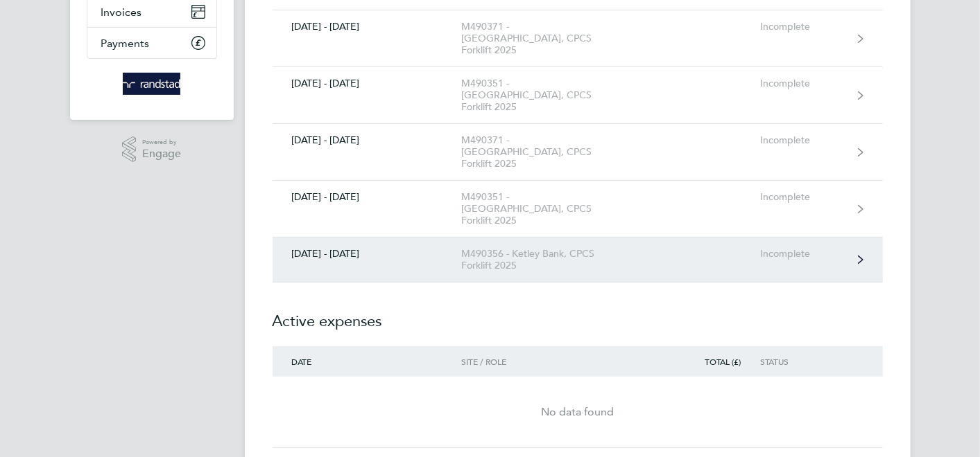 The image size is (980, 457). What do you see at coordinates (152, 43) in the screenshot?
I see `a: Payments` at bounding box center [152, 43].